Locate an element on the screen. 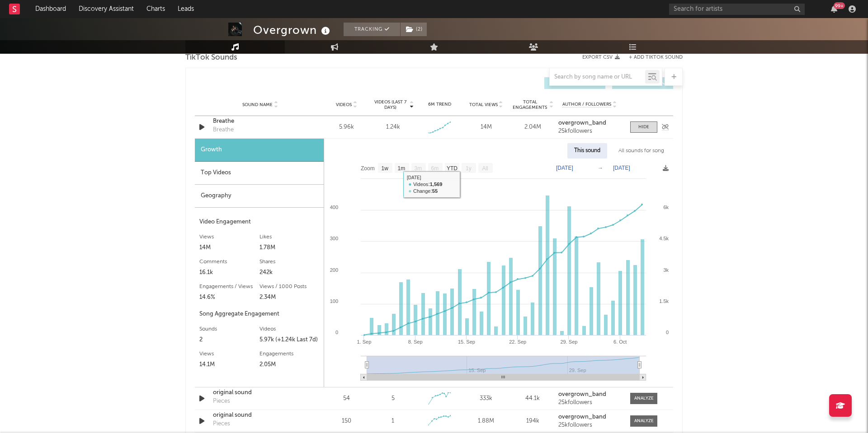 This screenshot has width=868, height=433. div: 1.24k is located at coordinates (393, 127).